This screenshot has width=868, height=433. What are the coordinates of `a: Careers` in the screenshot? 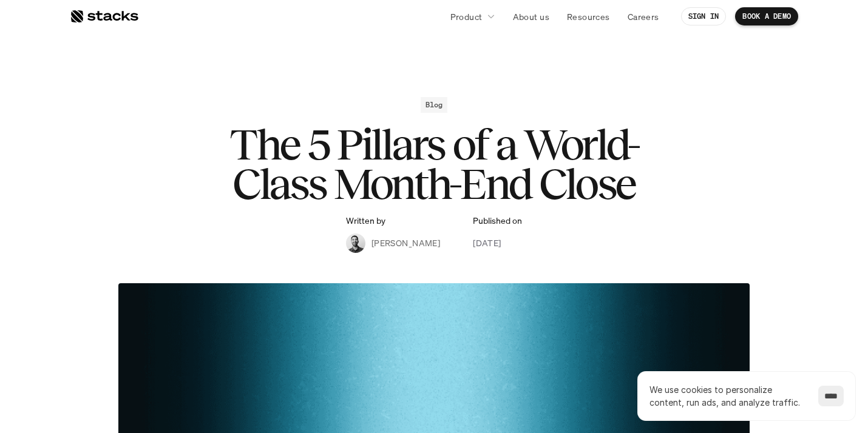 It's located at (644, 17).